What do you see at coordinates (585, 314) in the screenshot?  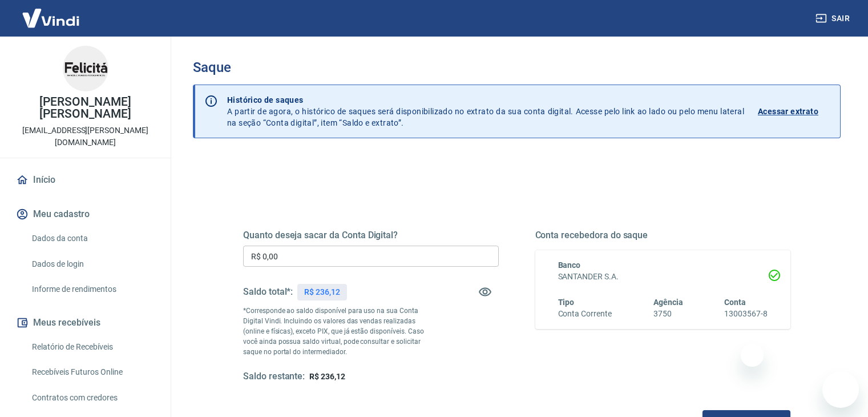 I see `h6: Conta Corrente` at bounding box center [585, 314].